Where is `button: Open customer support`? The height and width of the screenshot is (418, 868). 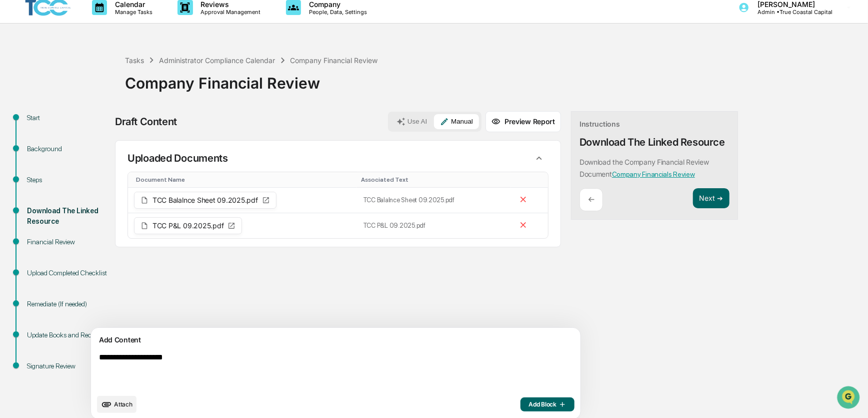 button: Open customer support is located at coordinates (13, 13).